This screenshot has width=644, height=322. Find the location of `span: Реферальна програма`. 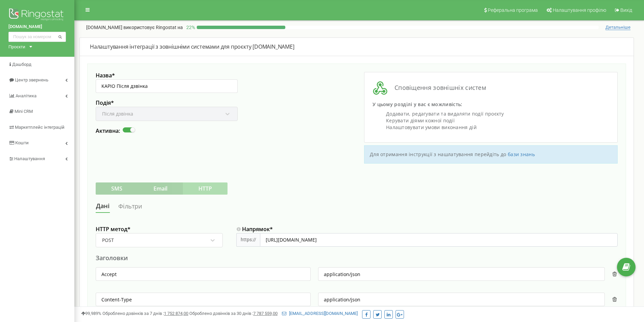

span: Реферальна програма is located at coordinates (513, 10).